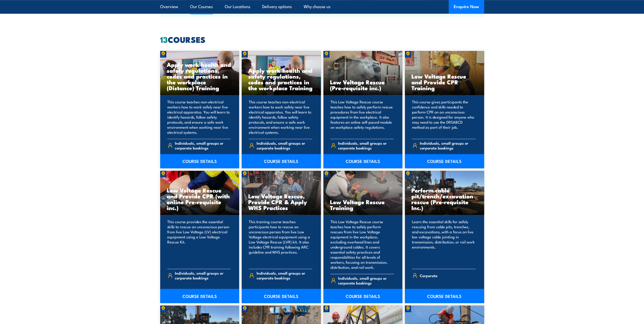  What do you see at coordinates (200, 76) in the screenshot?
I see `h3: Apply work health and safety regulations, codes and practices in the workplace (Distance) Training` at bounding box center [200, 76].